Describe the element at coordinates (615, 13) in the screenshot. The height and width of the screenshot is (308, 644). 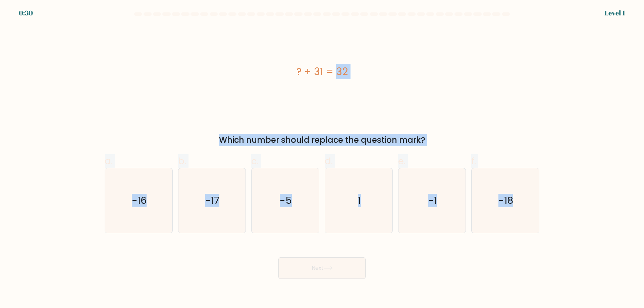
I see `div: Level 1` at that location.